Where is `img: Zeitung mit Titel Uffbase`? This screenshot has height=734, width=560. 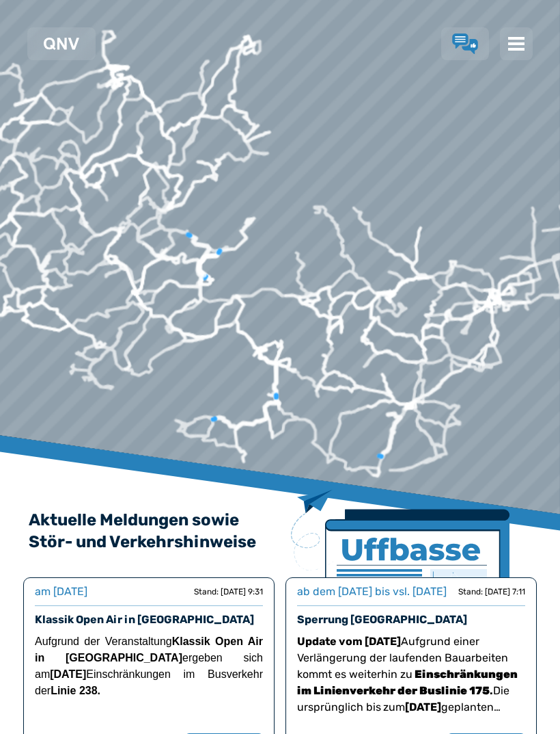 img: Zeitung mit Titel Uffbase is located at coordinates (401, 575).